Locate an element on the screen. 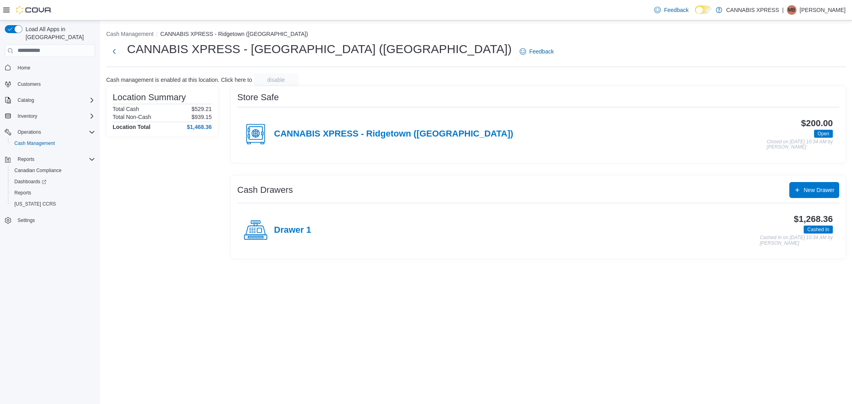 The height and width of the screenshot is (404, 852). h4: Location Total is located at coordinates (131, 127).